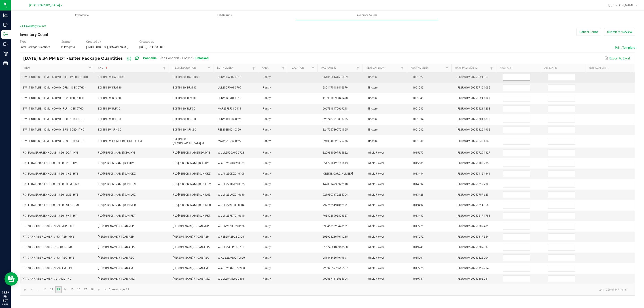 This screenshot has width=644, height=308. I want to click on a: AreaSortable, so click(271, 68).